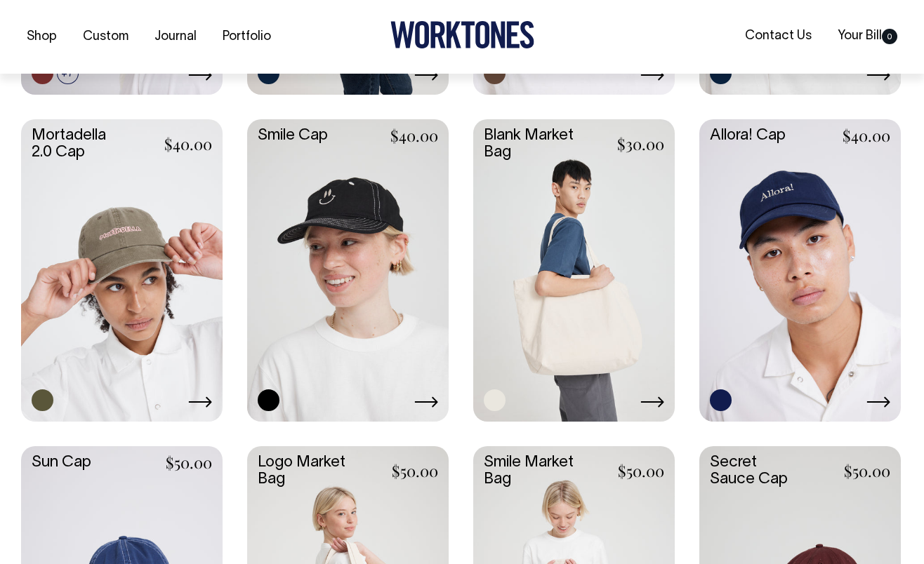 The width and height of the screenshot is (924, 564). Describe the element at coordinates (890, 36) in the screenshot. I see `span: 0` at that location.